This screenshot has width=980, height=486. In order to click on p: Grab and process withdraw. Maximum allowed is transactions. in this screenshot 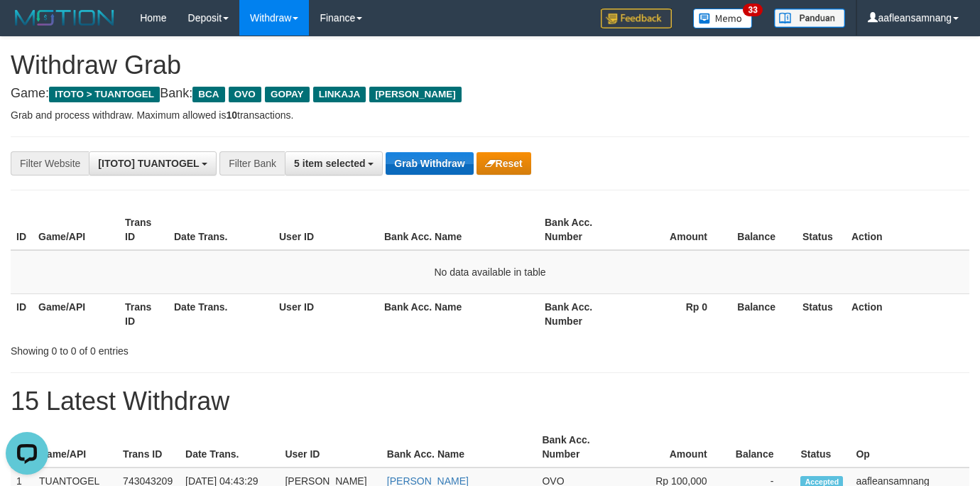, I will do `click(490, 115)`.